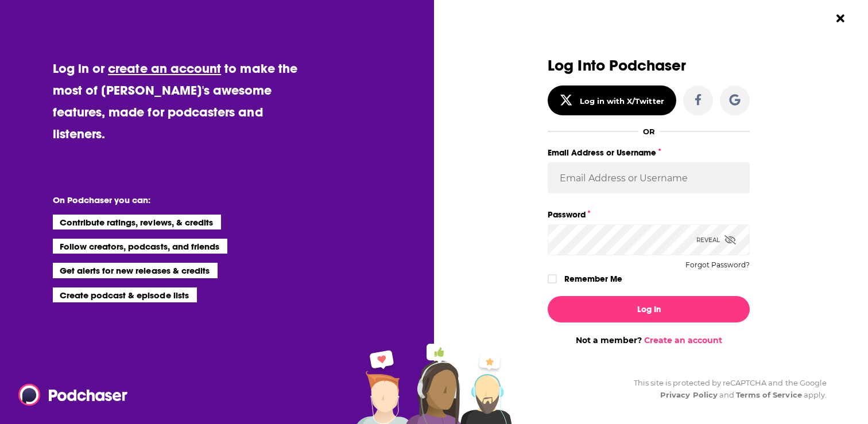 The width and height of the screenshot is (868, 424). Describe the element at coordinates (649, 65) in the screenshot. I see `h3: Log Into Podchaser` at that location.